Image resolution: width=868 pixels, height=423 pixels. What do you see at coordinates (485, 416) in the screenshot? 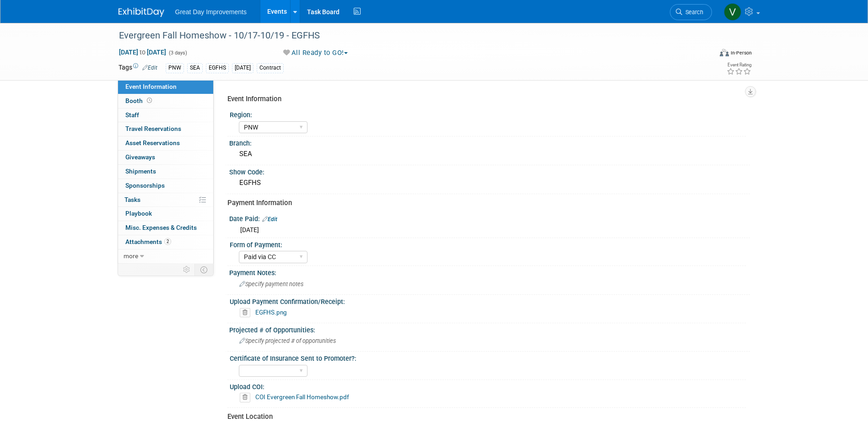
I see `div: Event Location` at bounding box center [485, 416].